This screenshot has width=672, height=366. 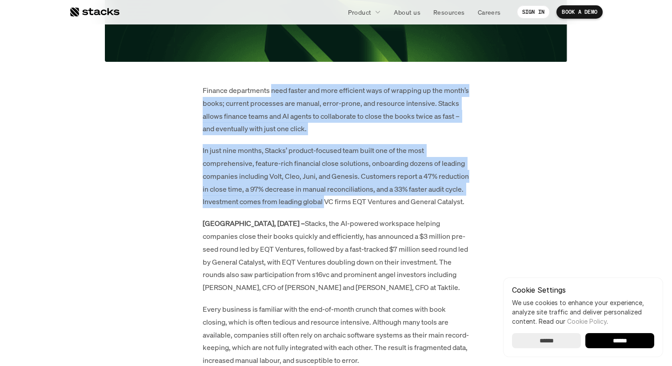 I want to click on p: Careers, so click(x=489, y=12).